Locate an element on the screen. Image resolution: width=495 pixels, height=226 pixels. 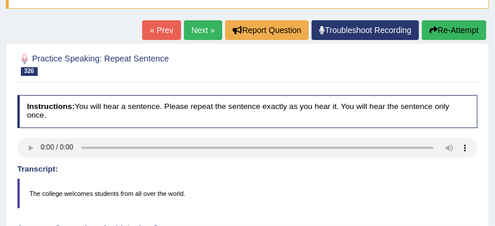
span: 326 is located at coordinates (29, 71).